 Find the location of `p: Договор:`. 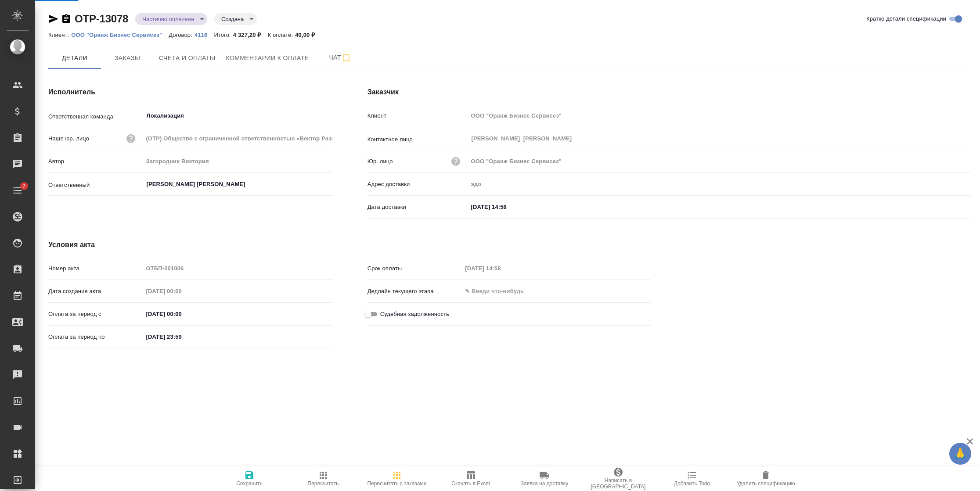

p: Договор: is located at coordinates (181, 35).